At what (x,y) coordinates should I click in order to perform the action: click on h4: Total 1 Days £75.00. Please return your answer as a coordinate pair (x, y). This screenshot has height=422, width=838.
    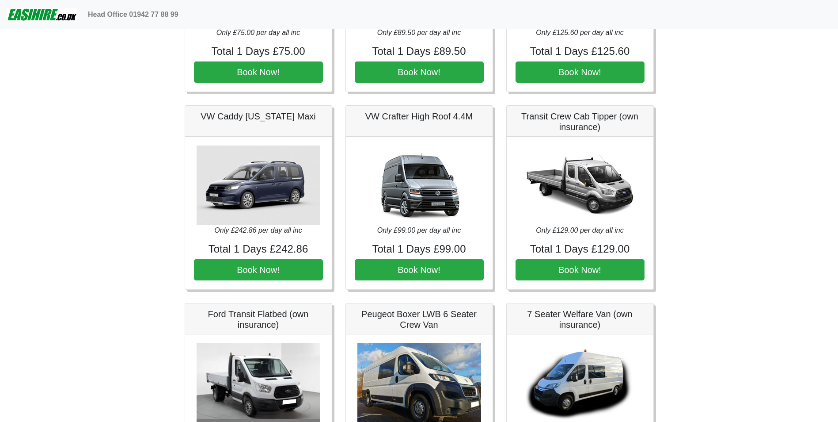
    Looking at the image, I should click on (259, 51).